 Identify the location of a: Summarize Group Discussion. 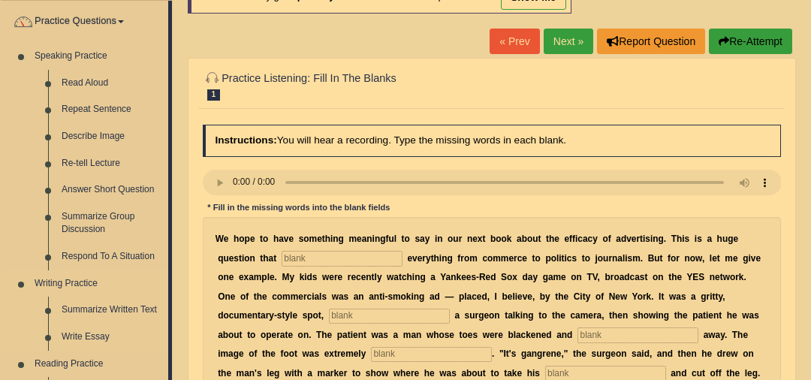
(111, 223).